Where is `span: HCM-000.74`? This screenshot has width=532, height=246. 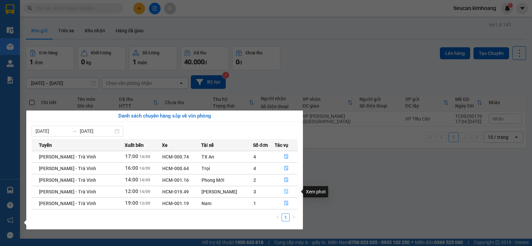
span: HCM-000.74 is located at coordinates (176, 157).